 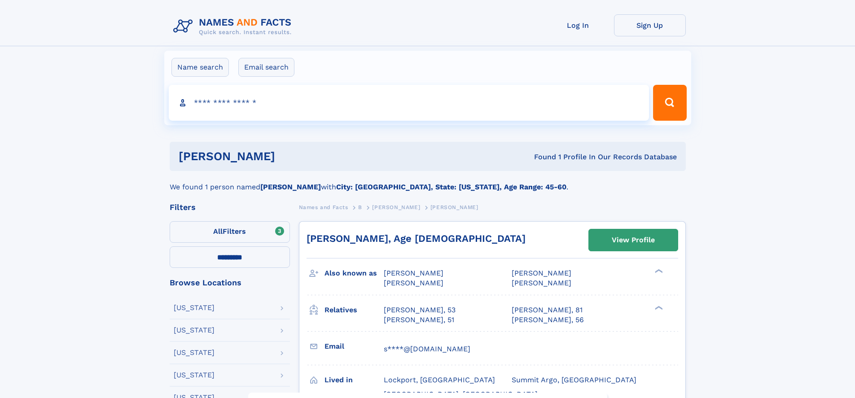 What do you see at coordinates (200, 67) in the screenshot?
I see `label: Name search` at bounding box center [200, 67].